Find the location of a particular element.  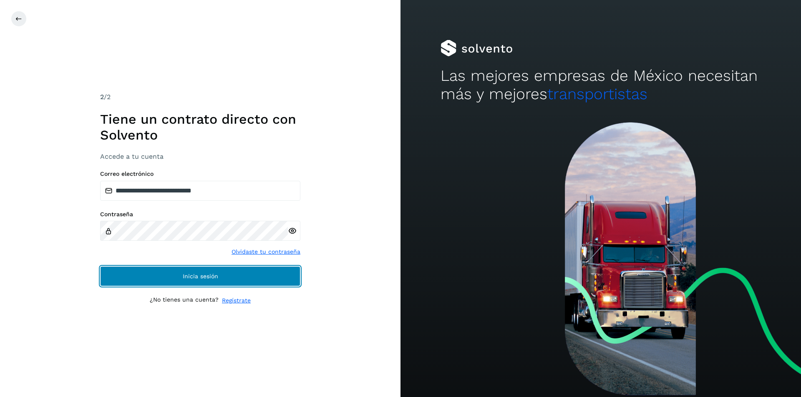

span: 2 is located at coordinates (102, 97).